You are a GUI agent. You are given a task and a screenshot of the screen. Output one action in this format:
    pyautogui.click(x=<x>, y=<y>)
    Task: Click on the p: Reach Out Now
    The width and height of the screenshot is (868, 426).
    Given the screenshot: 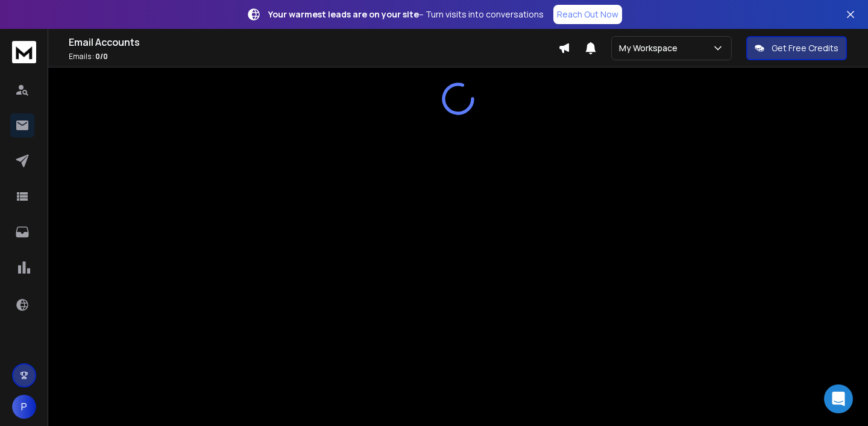 What is the action you would take?
    pyautogui.click(x=587, y=14)
    